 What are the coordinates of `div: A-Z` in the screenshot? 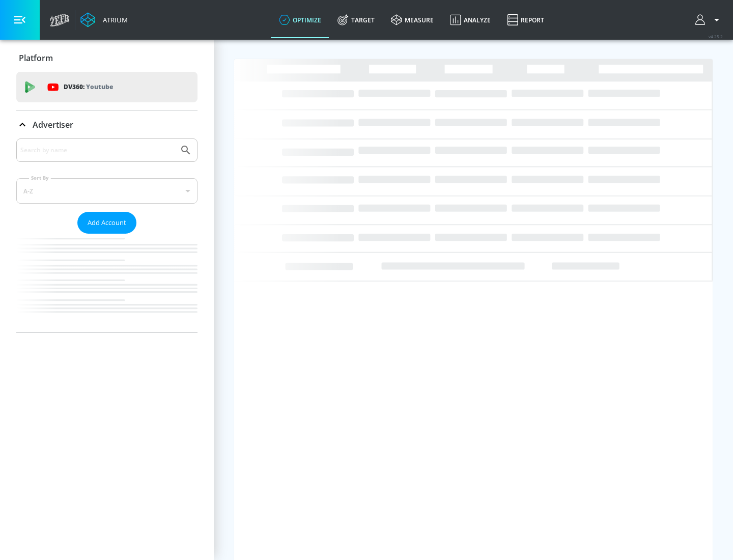 It's located at (107, 191).